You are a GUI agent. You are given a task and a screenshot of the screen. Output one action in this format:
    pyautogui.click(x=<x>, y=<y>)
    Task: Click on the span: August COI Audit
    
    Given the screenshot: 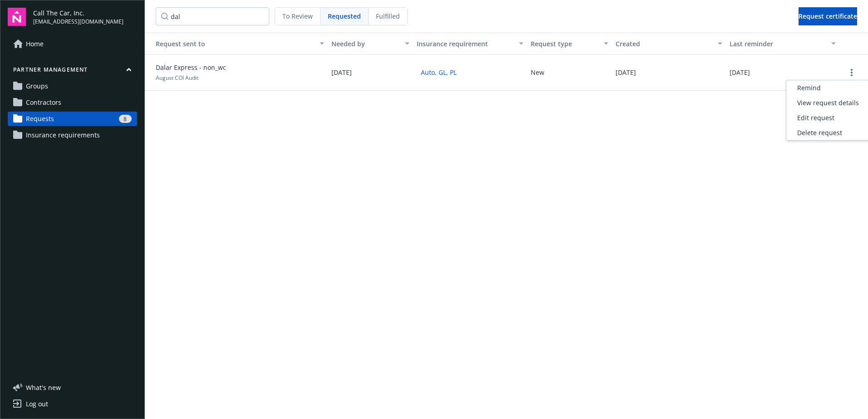 What is the action you would take?
    pyautogui.click(x=177, y=77)
    